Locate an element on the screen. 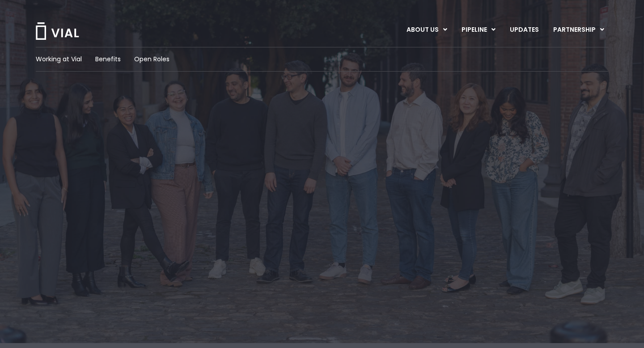 Image resolution: width=644 pixels, height=348 pixels. a: UPDATES is located at coordinates (524, 30).